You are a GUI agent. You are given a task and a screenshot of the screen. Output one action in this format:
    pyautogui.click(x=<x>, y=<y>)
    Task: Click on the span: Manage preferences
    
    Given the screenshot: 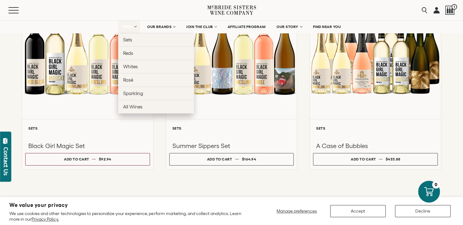 What is the action you would take?
    pyautogui.click(x=296, y=211)
    